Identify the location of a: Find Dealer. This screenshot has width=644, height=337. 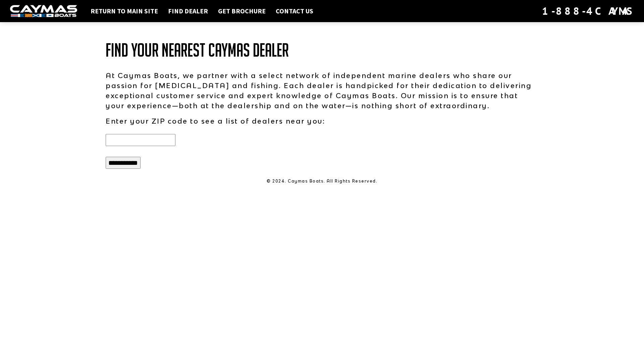
(188, 11).